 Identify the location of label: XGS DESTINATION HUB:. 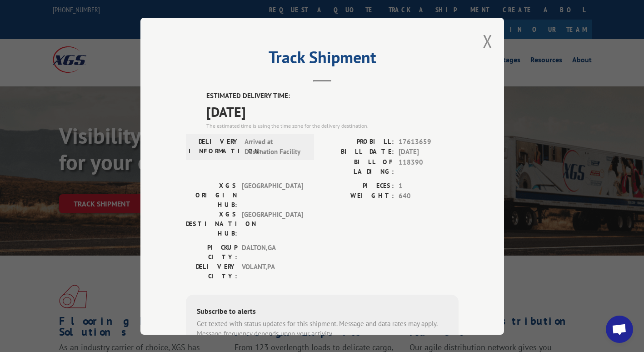
(211, 223).